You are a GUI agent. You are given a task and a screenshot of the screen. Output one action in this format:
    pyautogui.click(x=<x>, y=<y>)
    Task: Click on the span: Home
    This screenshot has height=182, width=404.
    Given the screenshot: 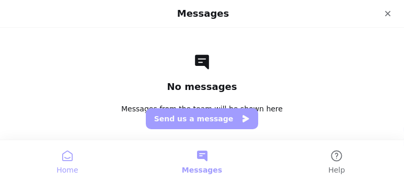 What is the action you would take?
    pyautogui.click(x=67, y=170)
    